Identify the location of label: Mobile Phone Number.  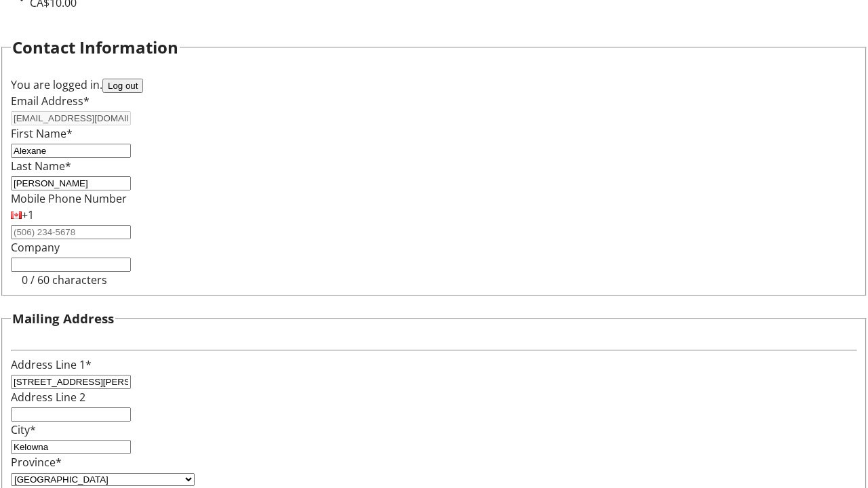
(68, 199).